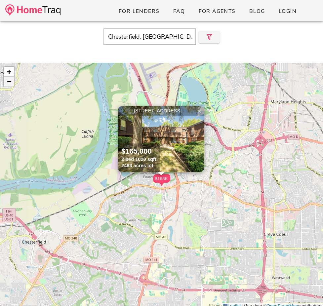 The width and height of the screenshot is (323, 306). What do you see at coordinates (162, 180) in the screenshot?
I see `div: $138K` at bounding box center [162, 180].